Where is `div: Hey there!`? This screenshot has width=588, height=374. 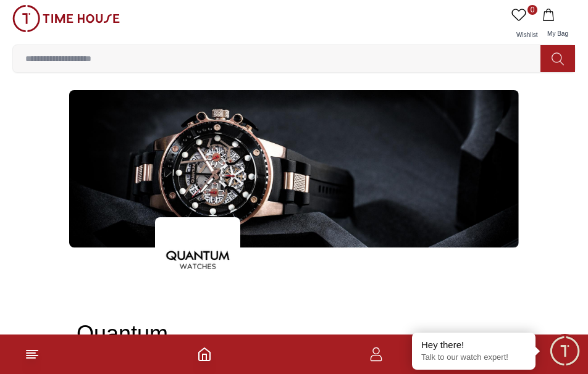 div: Hey there! is located at coordinates (474, 345).